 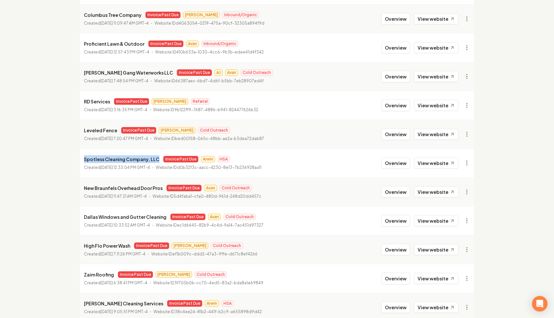 I want to click on p: Website ID 3f705b0b-cc70-4ed5-83a2-bda8a1e69849, so click(x=208, y=283).